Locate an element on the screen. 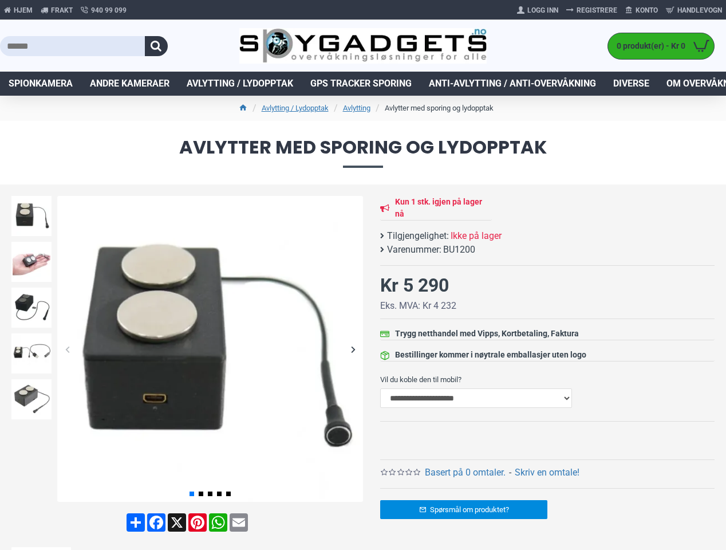 This screenshot has height=550, width=726. div: Kr 5 290 is located at coordinates (414, 285).